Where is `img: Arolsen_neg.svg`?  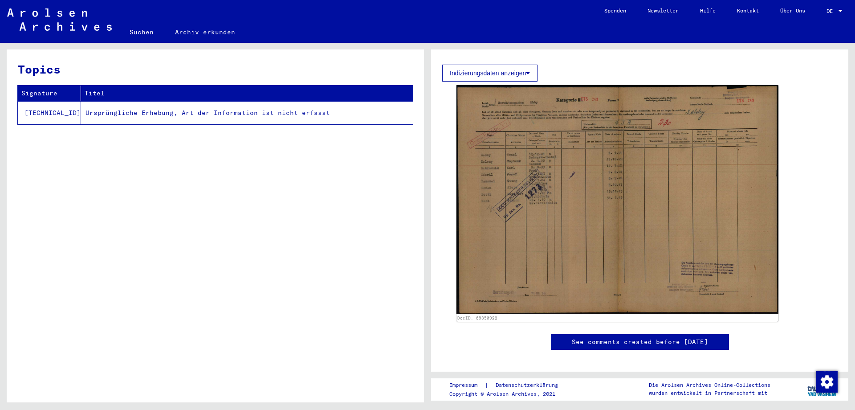
img: Arolsen_neg.svg is located at coordinates (59, 20).